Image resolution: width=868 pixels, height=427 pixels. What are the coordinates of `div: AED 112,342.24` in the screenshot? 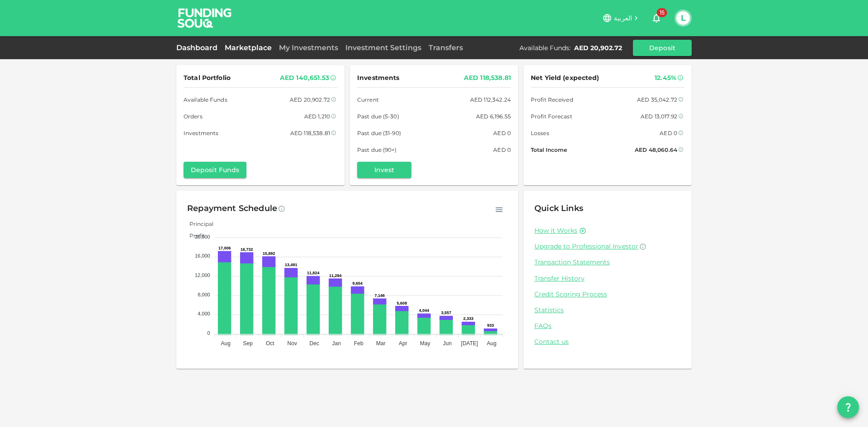 It's located at (490, 99).